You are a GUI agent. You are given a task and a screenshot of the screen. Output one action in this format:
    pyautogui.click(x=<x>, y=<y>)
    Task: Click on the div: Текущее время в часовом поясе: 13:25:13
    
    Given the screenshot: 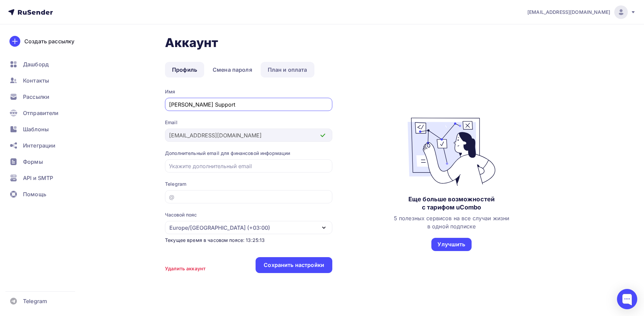 What is the action you would take?
    pyautogui.click(x=248, y=240)
    